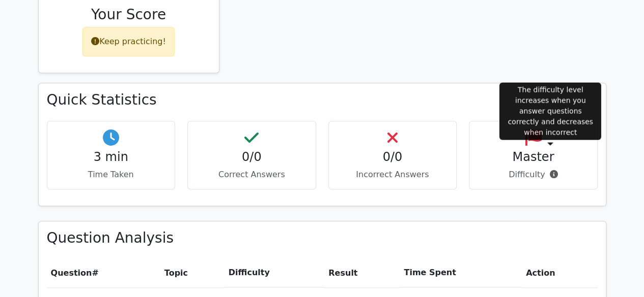 This screenshot has height=297, width=644. What do you see at coordinates (111, 175) in the screenshot?
I see `p: Time Taken` at bounding box center [111, 175].